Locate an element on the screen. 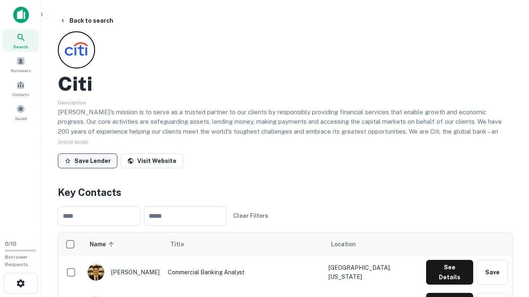 The height and width of the screenshot is (297, 529). span: 0 / 10 is located at coordinates (11, 244).